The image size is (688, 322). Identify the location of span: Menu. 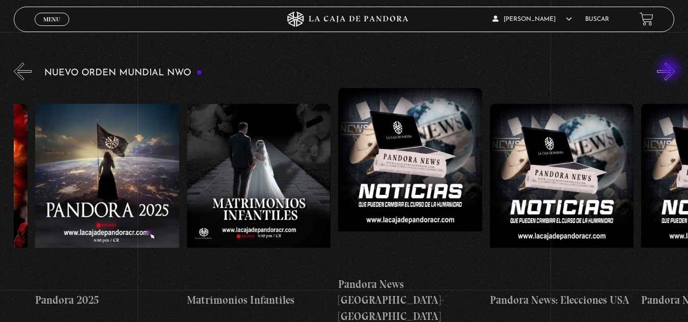
(51, 19).